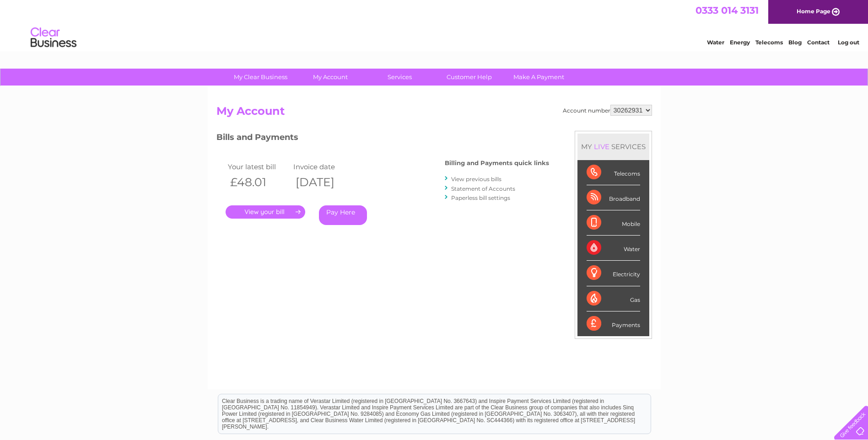  What do you see at coordinates (259, 167) in the screenshot?
I see `td: Your latest bill` at bounding box center [259, 167].